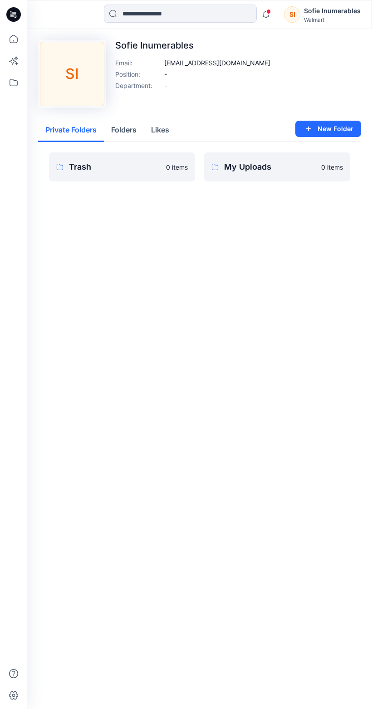 The width and height of the screenshot is (372, 709). What do you see at coordinates (122, 167) in the screenshot?
I see `a: Trash0 items` at bounding box center [122, 167].